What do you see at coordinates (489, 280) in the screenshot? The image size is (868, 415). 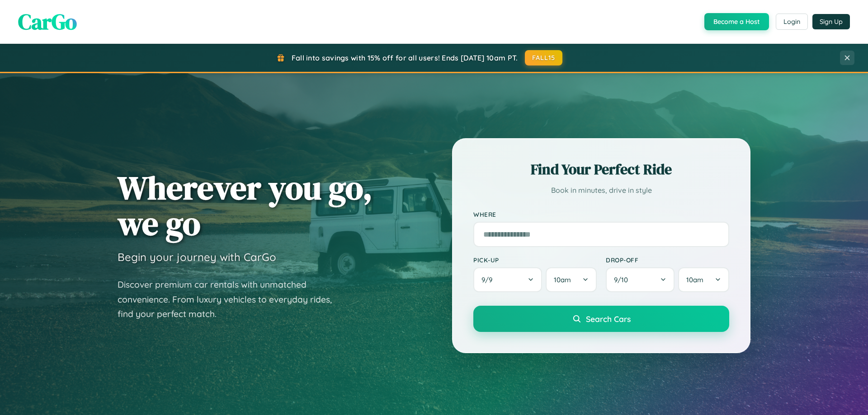 I see `span: 9 / 9` at bounding box center [489, 280].